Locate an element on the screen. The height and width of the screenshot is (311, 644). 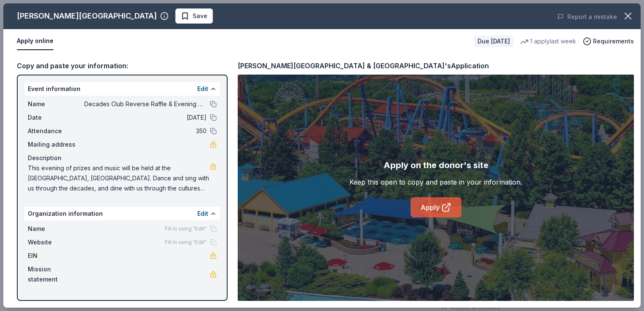
span: Requirements is located at coordinates (613, 42).